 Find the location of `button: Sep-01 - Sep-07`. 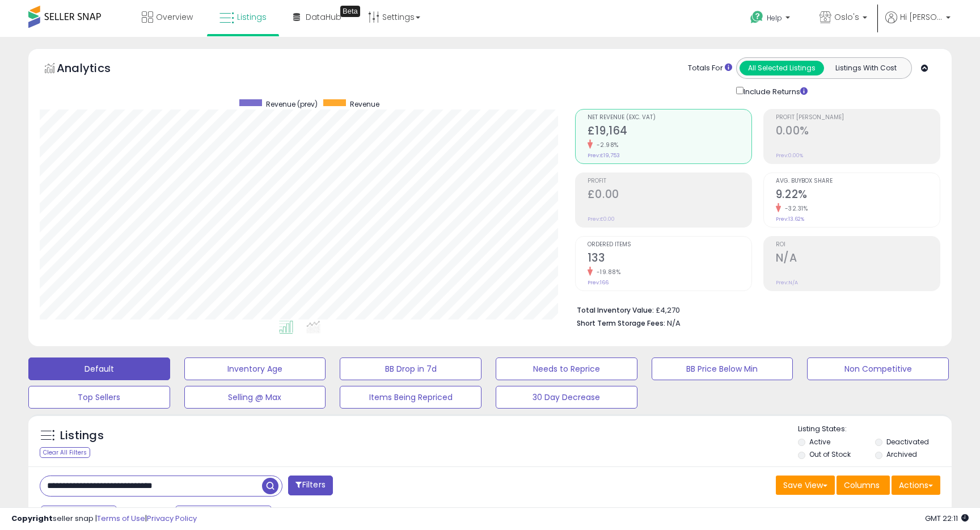

button: Sep-01 - Sep-07 is located at coordinates (223, 515).